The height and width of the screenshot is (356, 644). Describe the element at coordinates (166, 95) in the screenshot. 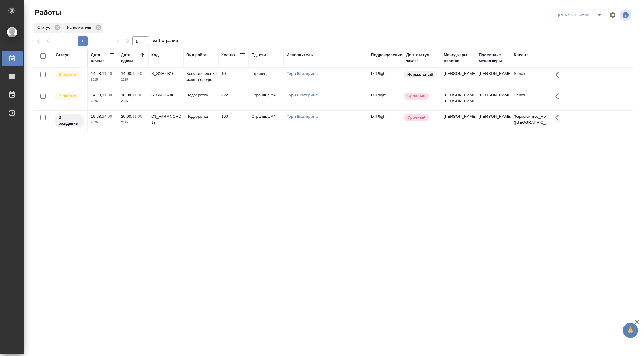

I see `div: S_SNF-6708` at that location.